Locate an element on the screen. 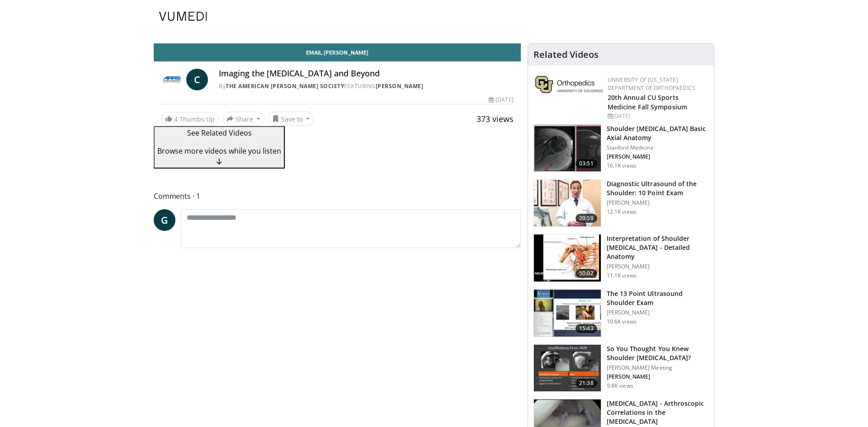  span: Comments 1 is located at coordinates (337, 196).